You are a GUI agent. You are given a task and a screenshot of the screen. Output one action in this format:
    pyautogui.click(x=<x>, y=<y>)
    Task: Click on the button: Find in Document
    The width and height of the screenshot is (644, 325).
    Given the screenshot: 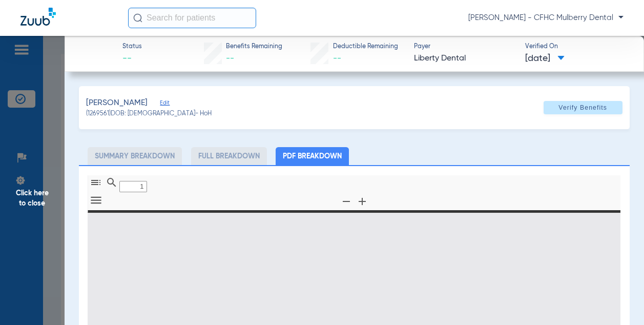 What is the action you would take?
    pyautogui.click(x=112, y=182)
    